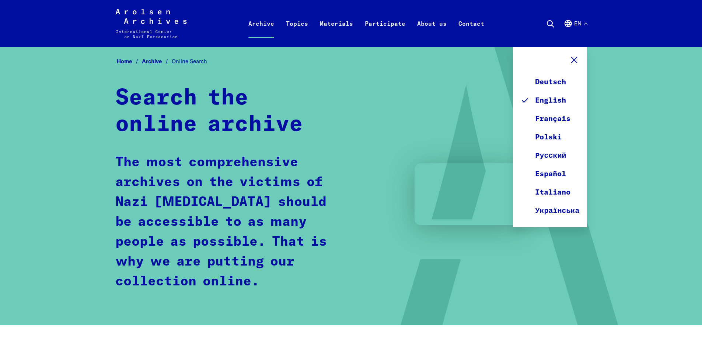 The width and height of the screenshot is (702, 338). I want to click on strong: Search the online archive, so click(209, 112).